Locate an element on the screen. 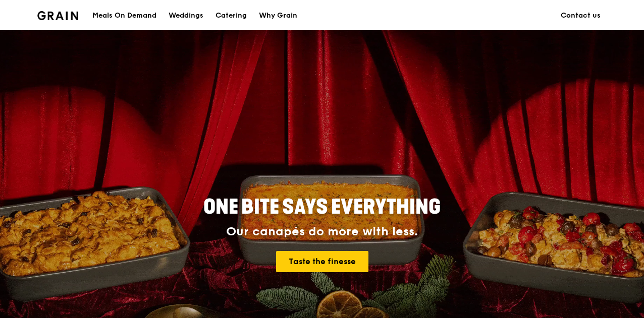 The height and width of the screenshot is (318, 644). a: Catering is located at coordinates (231, 15).